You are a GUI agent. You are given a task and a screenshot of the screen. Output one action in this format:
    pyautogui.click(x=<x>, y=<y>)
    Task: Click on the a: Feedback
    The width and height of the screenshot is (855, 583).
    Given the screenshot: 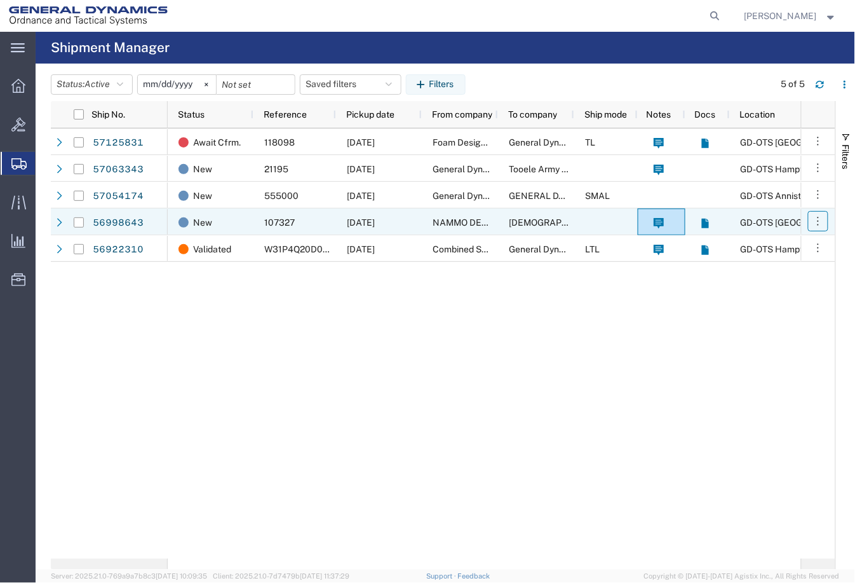 What is the action you would take?
    pyautogui.click(x=474, y=576)
    